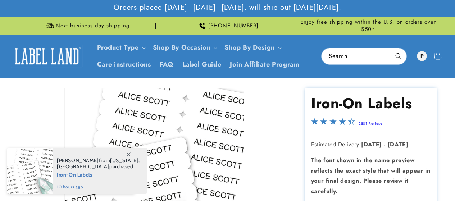  I want to click on span: Care instructions, so click(124, 64).